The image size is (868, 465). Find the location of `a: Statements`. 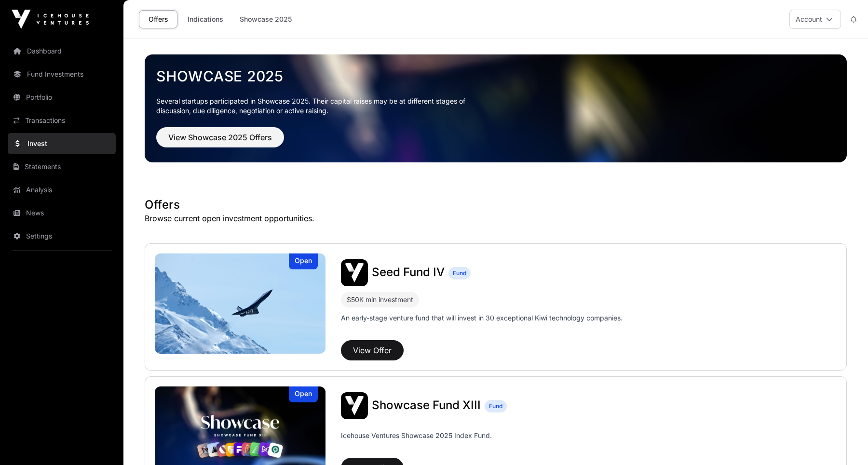

a: Statements is located at coordinates (62, 167).